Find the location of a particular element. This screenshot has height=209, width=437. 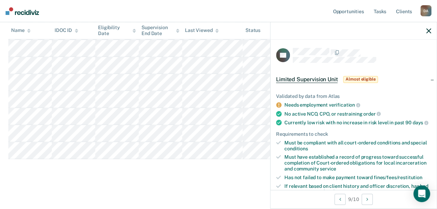

div: Limited Supervision UnitAlmost eligible is located at coordinates (353, 80).